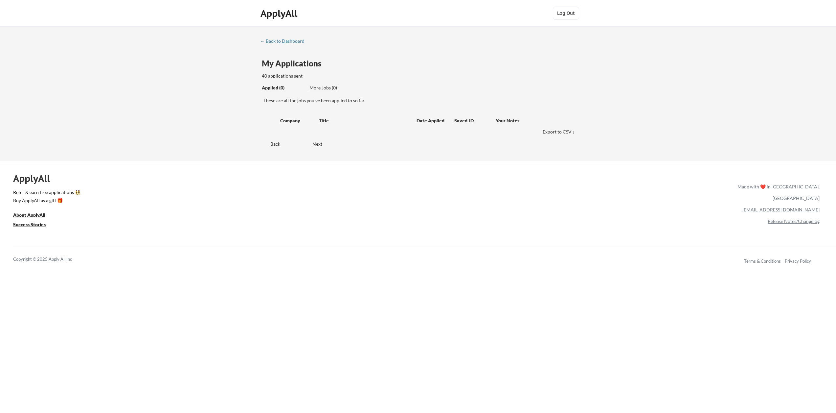 Image resolution: width=836 pixels, height=413 pixels. Describe the element at coordinates (51, 259) in the screenshot. I see `div: Copyright © 2025 Apply All Inc` at that location.